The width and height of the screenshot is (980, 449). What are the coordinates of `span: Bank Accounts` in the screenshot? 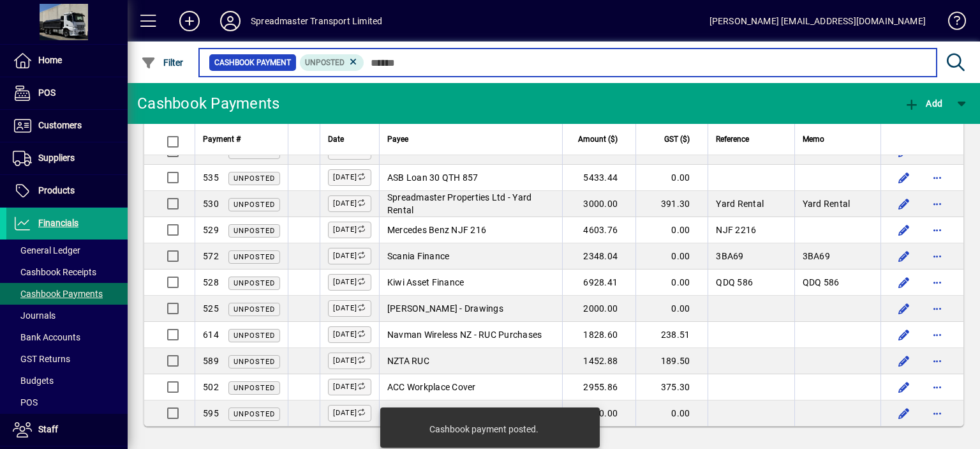 It's located at (47, 337).